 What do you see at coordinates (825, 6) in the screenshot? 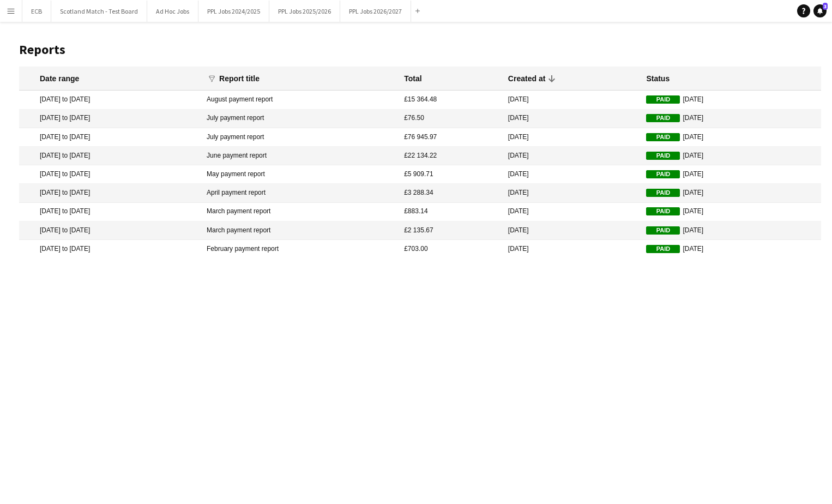
I see `span: 3` at bounding box center [825, 6].